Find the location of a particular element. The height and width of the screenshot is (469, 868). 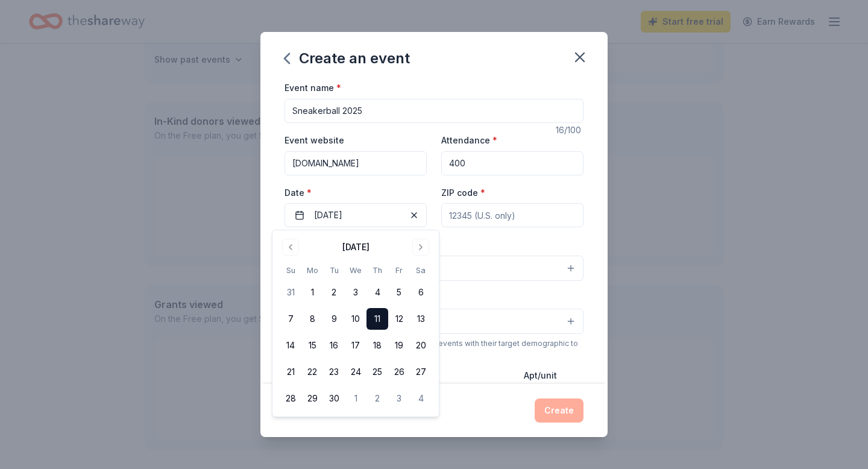

button: 6 is located at coordinates (421, 292).